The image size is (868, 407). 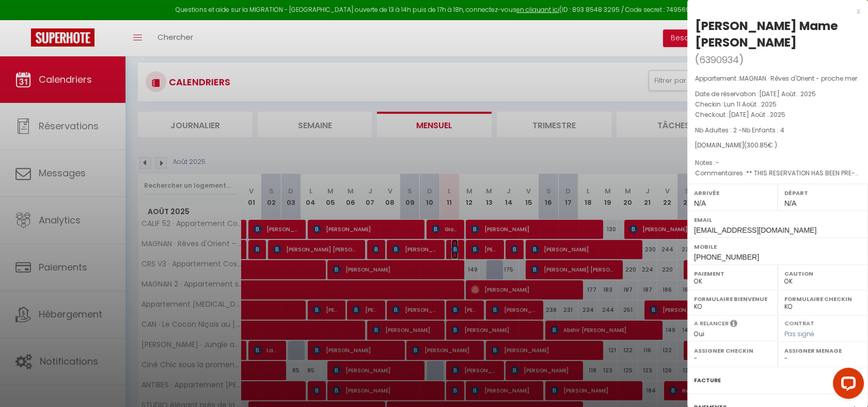 I want to click on p: Notes :, so click(x=778, y=163).